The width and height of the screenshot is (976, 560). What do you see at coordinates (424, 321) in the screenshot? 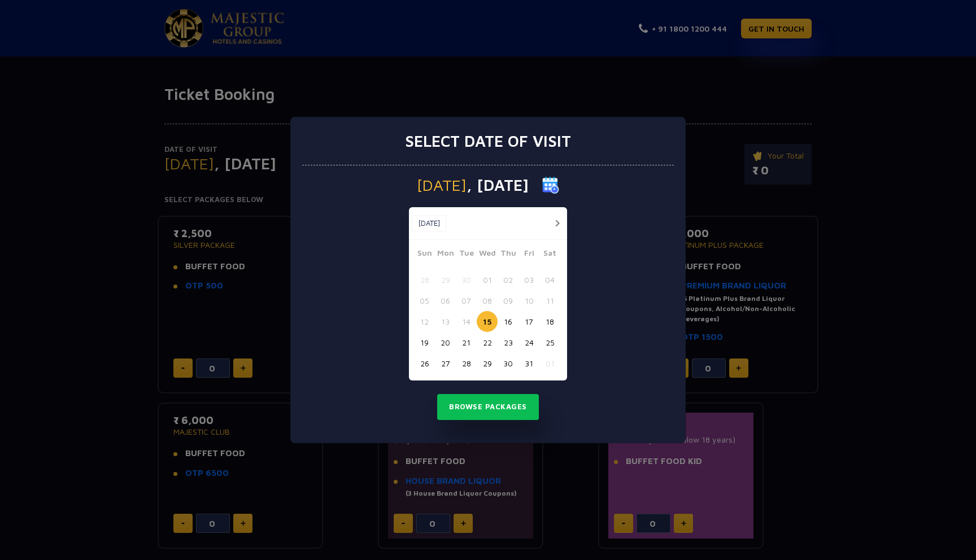
I see `button: 12` at bounding box center [424, 321].